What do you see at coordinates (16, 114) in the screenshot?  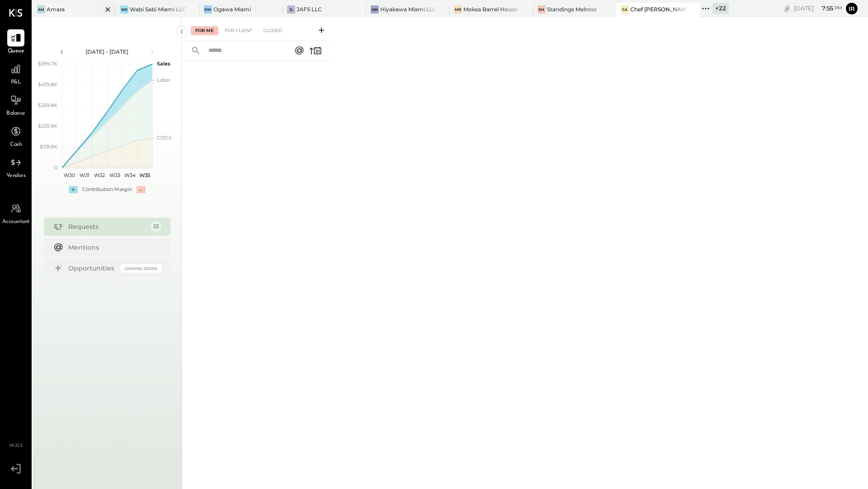 I see `span: Balance` at bounding box center [16, 114].